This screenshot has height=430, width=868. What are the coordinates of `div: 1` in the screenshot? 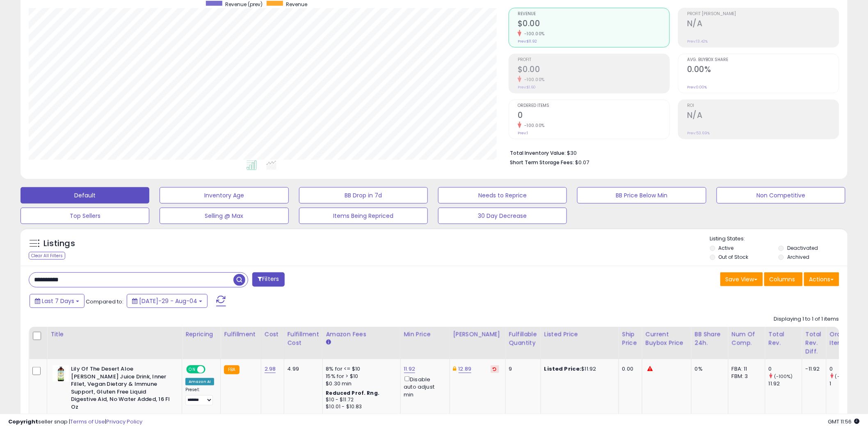 It's located at (846, 384).